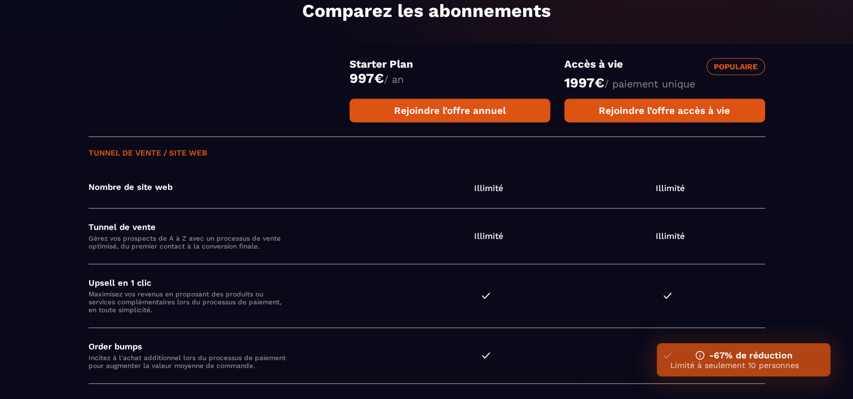 The height and width of the screenshot is (399, 853). Describe the element at coordinates (394, 79) in the screenshot. I see `span: / an` at that location.